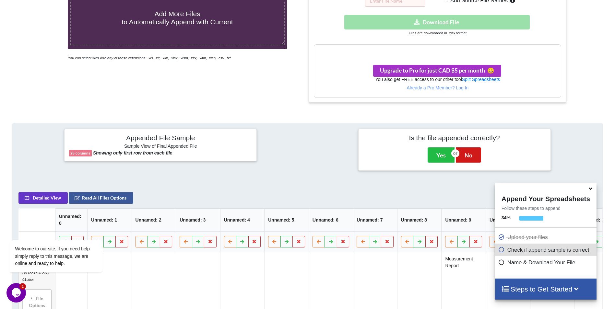 The width and height of the screenshot is (615, 309). Describe the element at coordinates (419, 220) in the screenshot. I see `th: Unnamed: 8` at that location.